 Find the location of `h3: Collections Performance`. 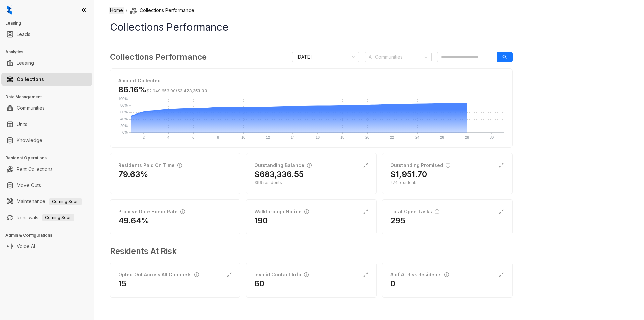

h3: Collections Performance is located at coordinates (159, 57).